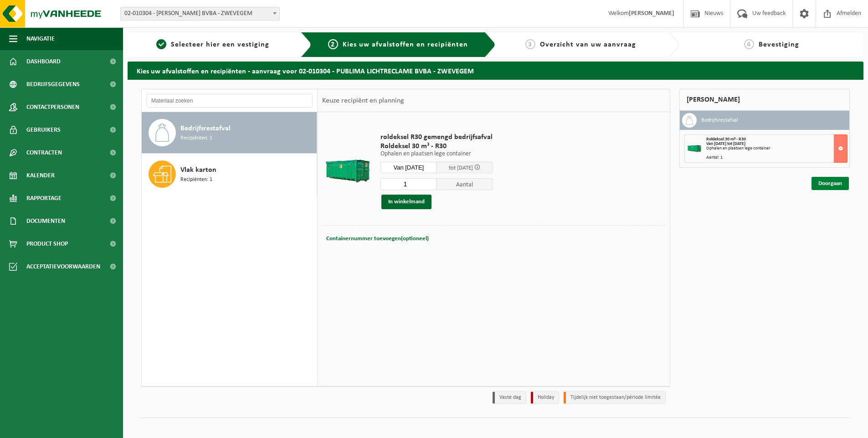 The height and width of the screenshot is (438, 868). Describe the element at coordinates (588, 45) in the screenshot. I see `span: Overzicht van uw aanvraag` at that location.